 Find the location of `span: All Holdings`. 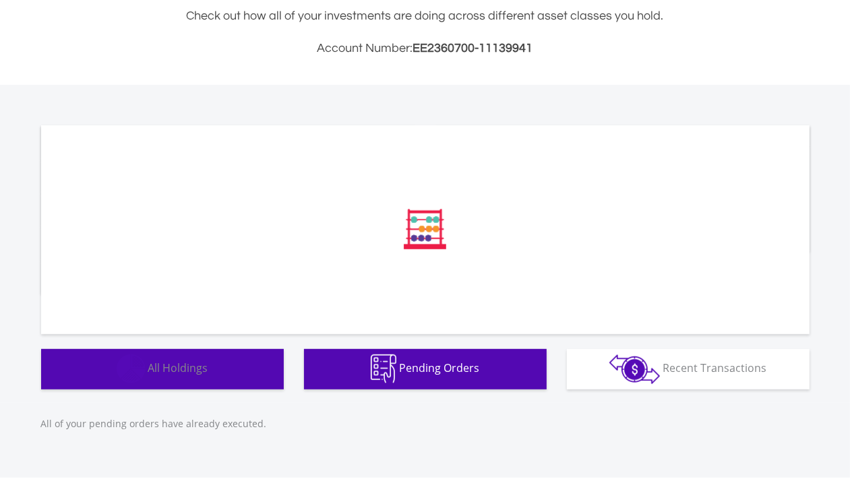

span: All Holdings is located at coordinates (178, 368).